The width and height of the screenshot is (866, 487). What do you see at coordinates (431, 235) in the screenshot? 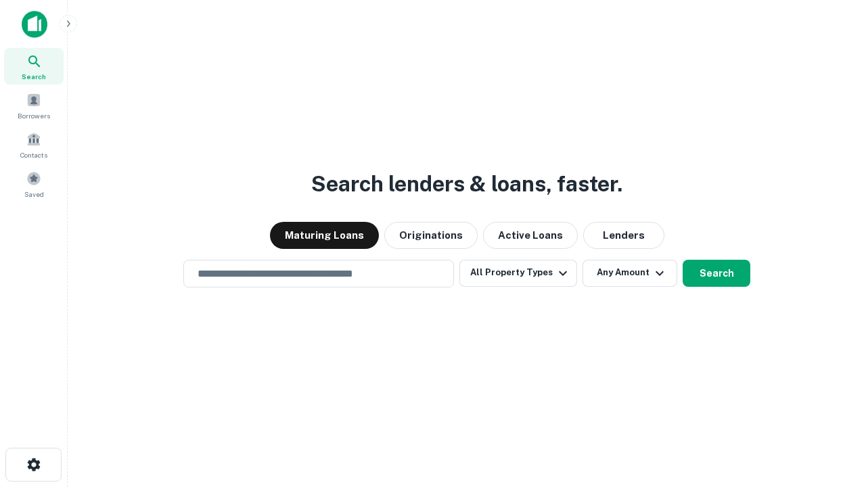
I see `button: Originations` at bounding box center [431, 235].